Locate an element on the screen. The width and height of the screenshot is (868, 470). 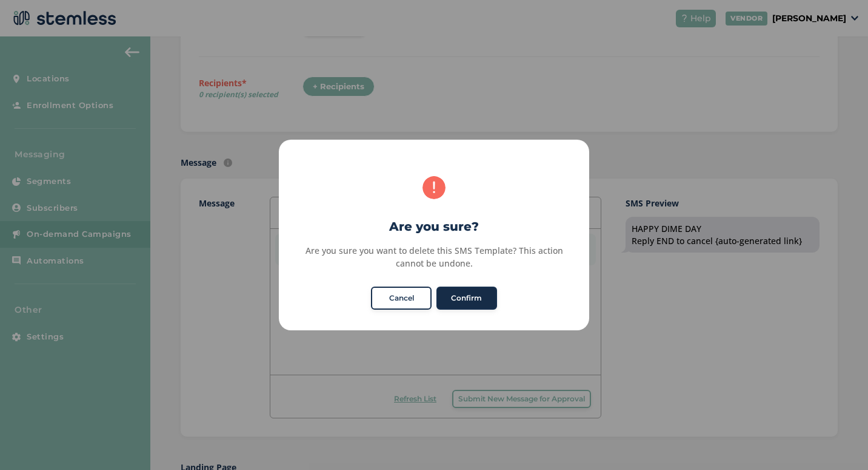
button: Cancel is located at coordinates (401, 298).